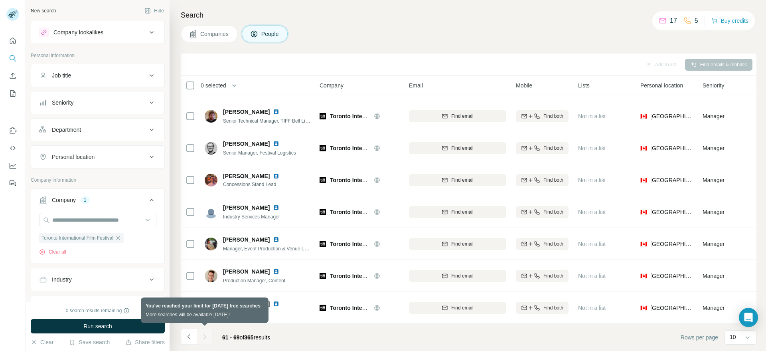 The image size is (766, 351). I want to click on p: Personal information, so click(98, 55).